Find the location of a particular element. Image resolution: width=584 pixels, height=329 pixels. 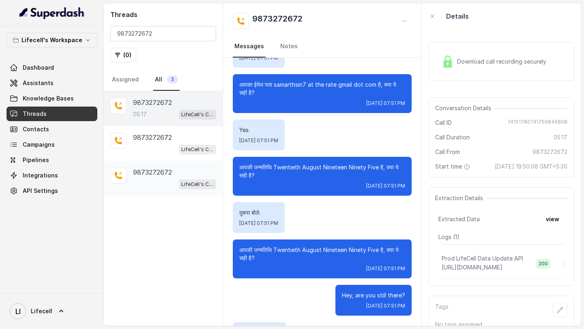

a: Notes is located at coordinates (289, 47).